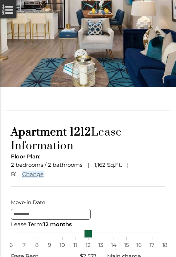 Image resolution: width=176 pixels, height=257 pixels. What do you see at coordinates (37, 245) in the screenshot?
I see `span: 8` at bounding box center [37, 245].